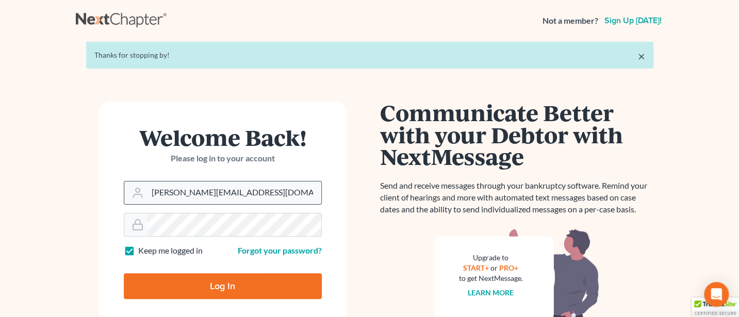 This screenshot has height=317, width=739. What do you see at coordinates (716, 308) in the screenshot?
I see `div: TrustedSite Certified` at bounding box center [716, 308].